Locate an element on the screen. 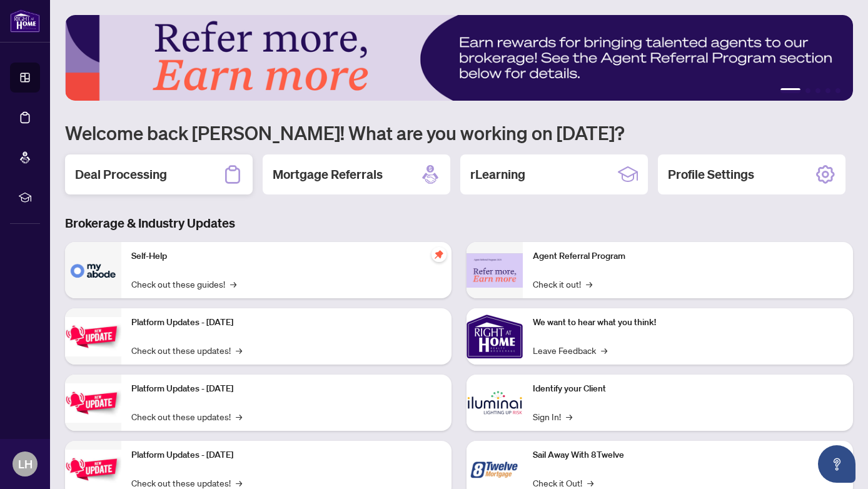  img: Platform Updates - July 21, 2025 is located at coordinates (94, 337).